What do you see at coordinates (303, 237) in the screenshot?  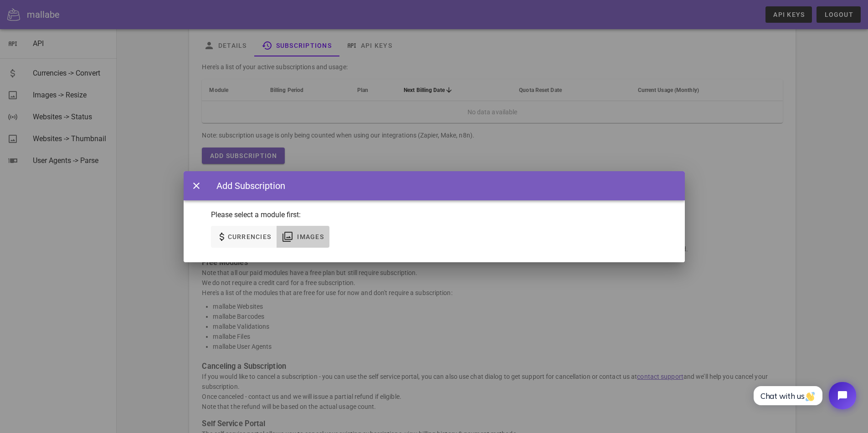 I see `button: Images` at bounding box center [303, 237].